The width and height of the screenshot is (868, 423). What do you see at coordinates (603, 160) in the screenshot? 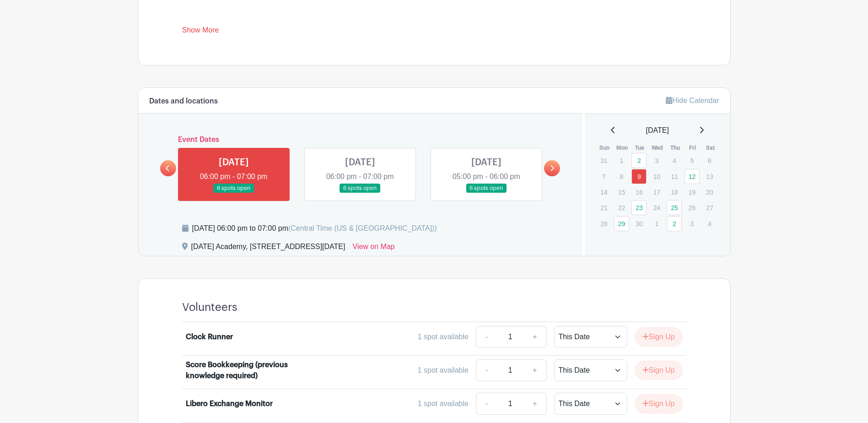
I see `p: 31` at bounding box center [603, 160].